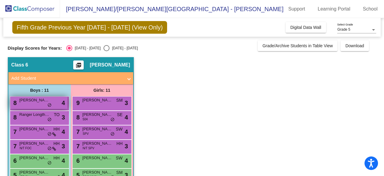  I want to click on a: Support, so click(297, 9).